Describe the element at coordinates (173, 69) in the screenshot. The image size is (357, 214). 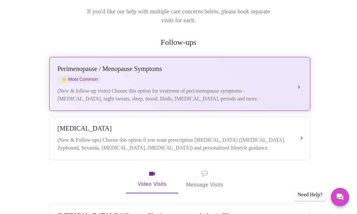
I see `div: Perimenopause / Menopause Symptoms` at that location.